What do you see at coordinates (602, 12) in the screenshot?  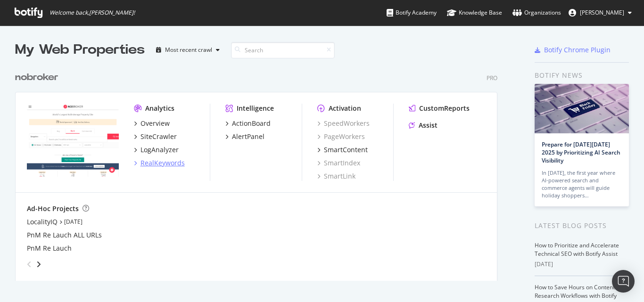 I see `span: Rahul Sahani` at bounding box center [602, 12].